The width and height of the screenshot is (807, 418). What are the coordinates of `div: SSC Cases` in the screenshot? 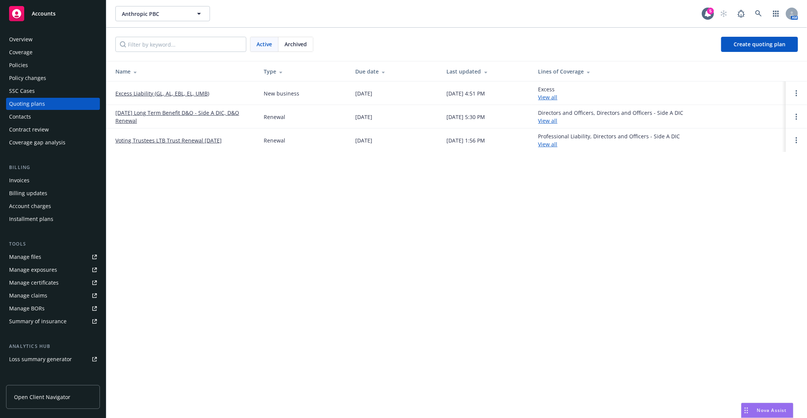 It's located at (22, 91).